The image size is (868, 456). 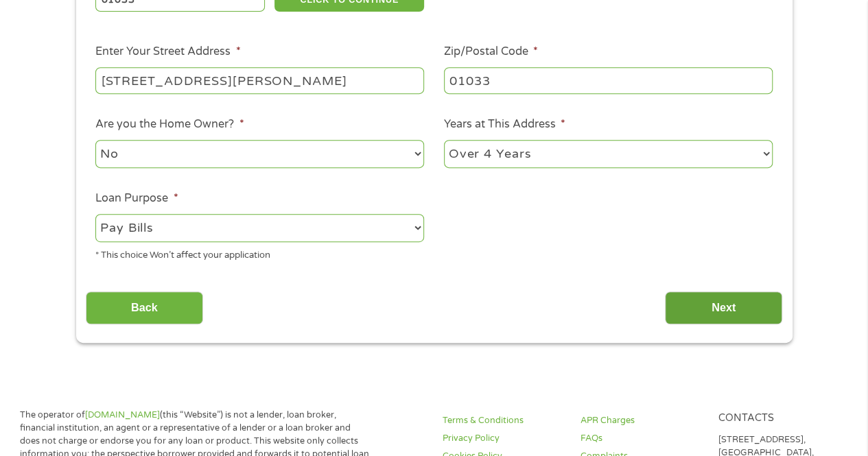 I want to click on input: 1 Main Street, so click(x=259, y=80).